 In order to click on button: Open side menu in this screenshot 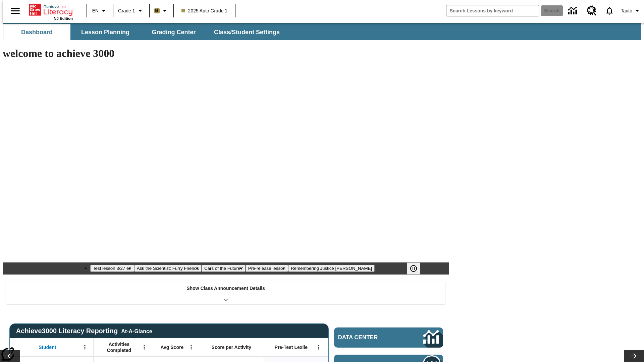, I will do `click(15, 11)`.